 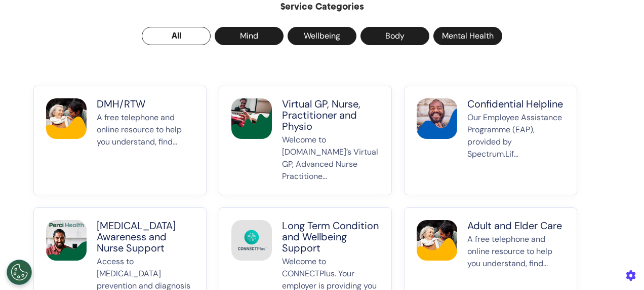 I want to click on p: A free telephone and online resource to help you understand, find..., so click(x=145, y=147).